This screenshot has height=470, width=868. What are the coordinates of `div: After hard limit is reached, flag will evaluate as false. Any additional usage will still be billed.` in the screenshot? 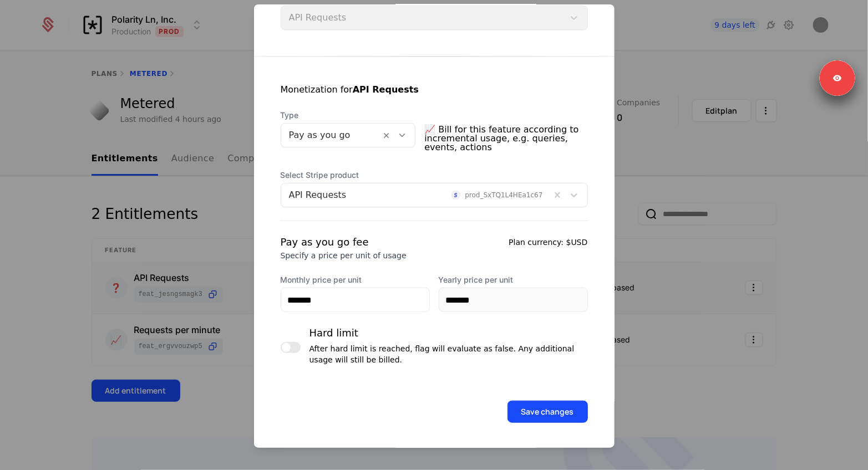 It's located at (449, 354).